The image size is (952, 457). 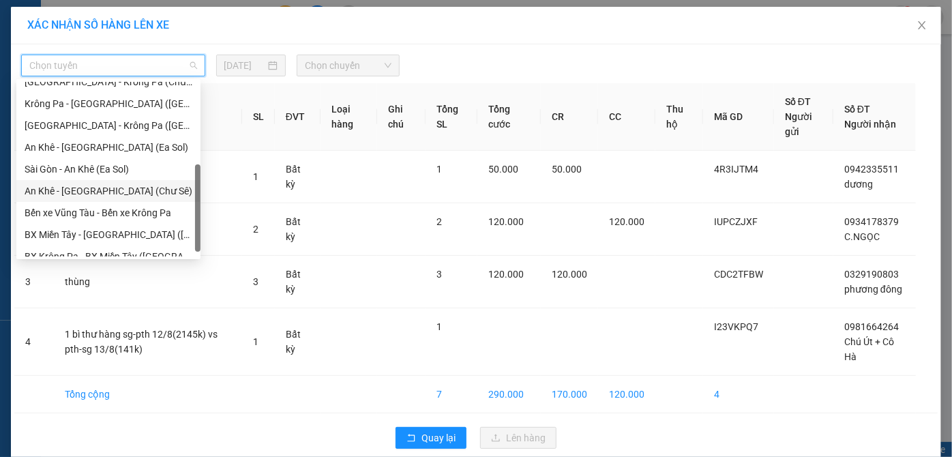 What do you see at coordinates (569, 117) in the screenshot?
I see `th: CR` at bounding box center [569, 117].